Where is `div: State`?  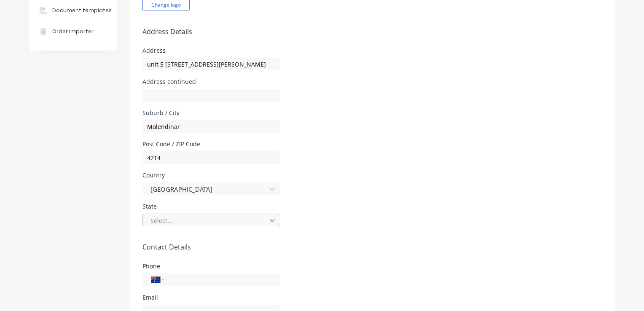 div: State is located at coordinates (211, 206).